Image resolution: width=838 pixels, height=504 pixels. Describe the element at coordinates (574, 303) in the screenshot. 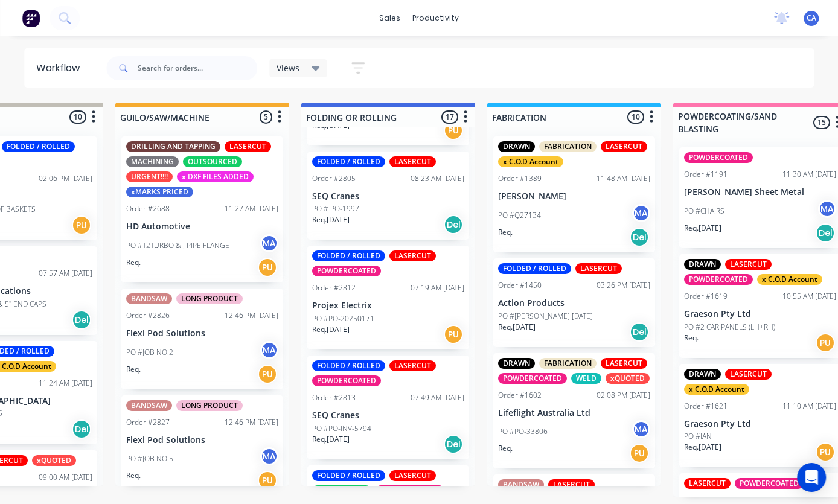

I see `p: Action Products` at that location.